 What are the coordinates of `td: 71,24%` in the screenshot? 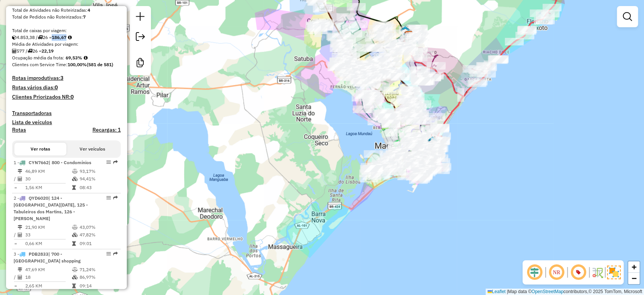 It's located at (98, 270).